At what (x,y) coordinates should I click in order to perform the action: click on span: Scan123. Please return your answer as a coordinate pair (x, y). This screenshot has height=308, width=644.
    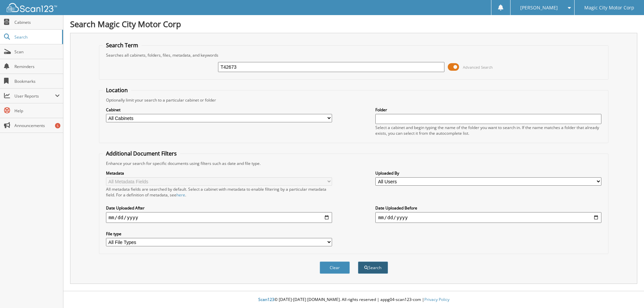
    Looking at the image, I should click on (266, 299).